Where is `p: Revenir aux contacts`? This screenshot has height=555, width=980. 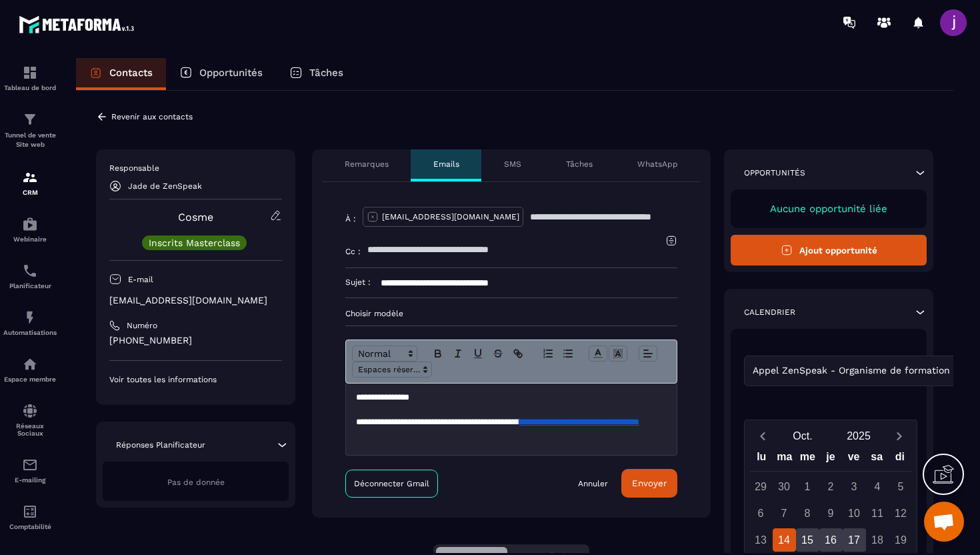
p: Revenir aux contacts is located at coordinates (152, 117).